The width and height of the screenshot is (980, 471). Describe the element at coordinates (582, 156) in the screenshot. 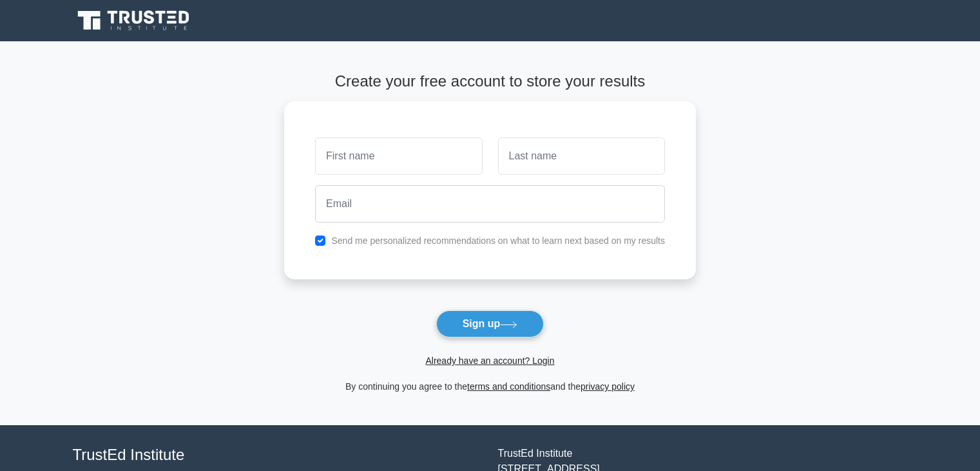

I see `input: Last name` at that location.